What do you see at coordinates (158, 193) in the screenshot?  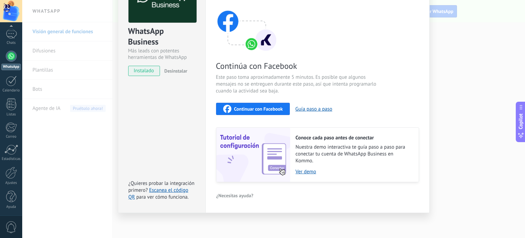 I see `a: Escanea el código QR` at bounding box center [158, 193].